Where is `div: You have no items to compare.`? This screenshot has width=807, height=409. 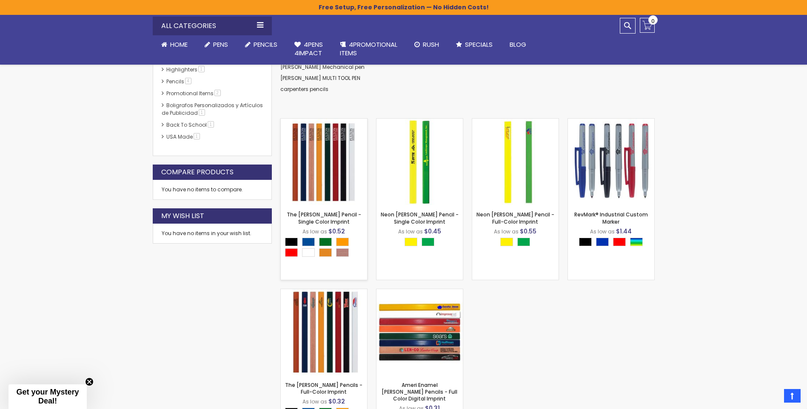 div: You have no items to compare. is located at coordinates (212, 190).